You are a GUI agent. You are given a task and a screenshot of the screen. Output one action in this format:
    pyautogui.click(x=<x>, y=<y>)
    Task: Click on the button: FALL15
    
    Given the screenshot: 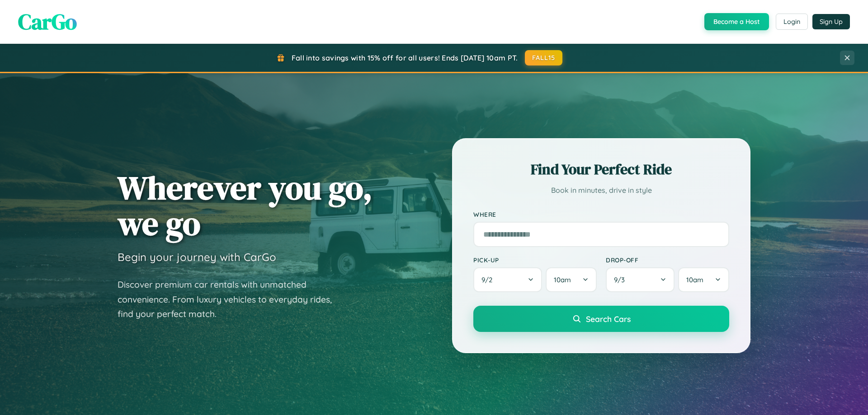 What is the action you would take?
    pyautogui.click(x=544, y=58)
    